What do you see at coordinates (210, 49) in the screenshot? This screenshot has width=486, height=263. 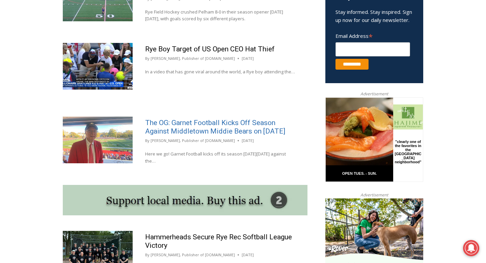 I see `a: Rye Boy Target of US Open CEO Hat Thief` at bounding box center [210, 49].